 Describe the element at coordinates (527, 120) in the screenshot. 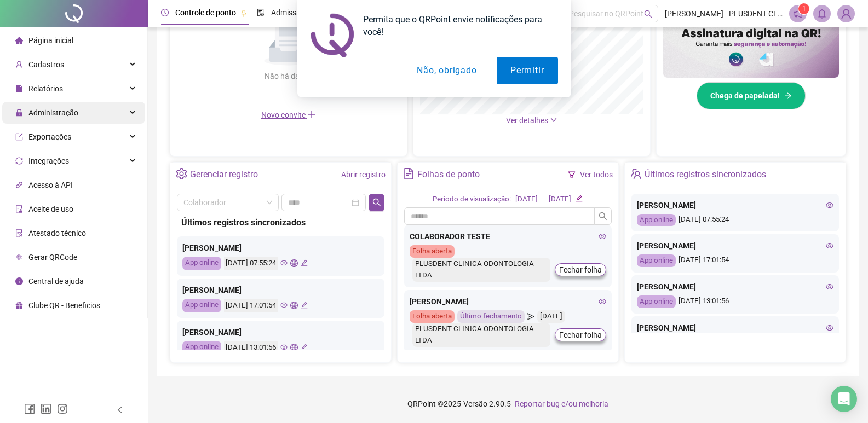

I see `span: Ver detalhes` at that location.